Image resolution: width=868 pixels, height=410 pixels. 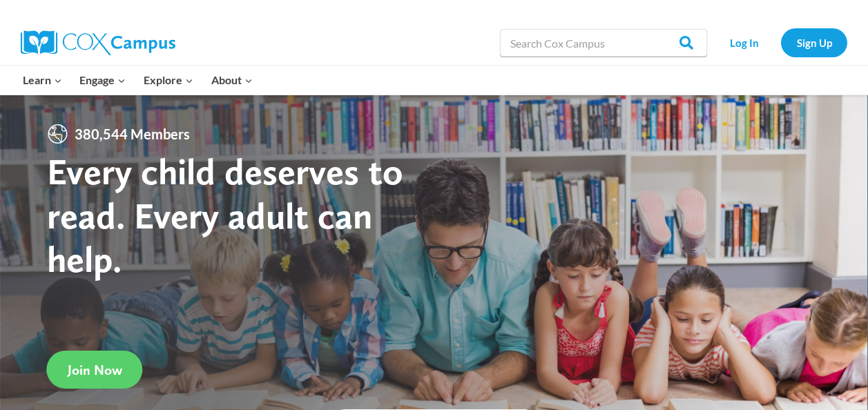 What do you see at coordinates (137, 80) in the screenshot?
I see `nav: Primary Navigation` at bounding box center [137, 80].